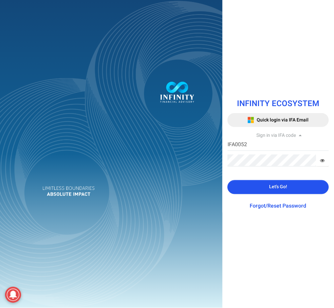 This screenshot has height=308, width=334. I want to click on button: Let's Go!, so click(278, 187).